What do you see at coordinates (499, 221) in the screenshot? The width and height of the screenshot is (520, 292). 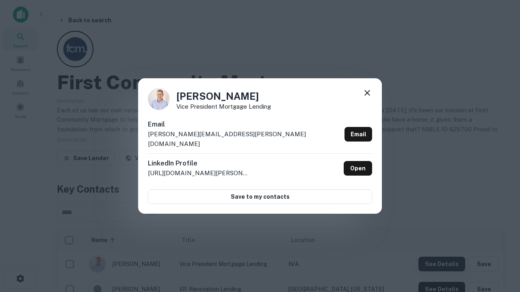 I see `div: Chat Widget` at bounding box center [499, 221].